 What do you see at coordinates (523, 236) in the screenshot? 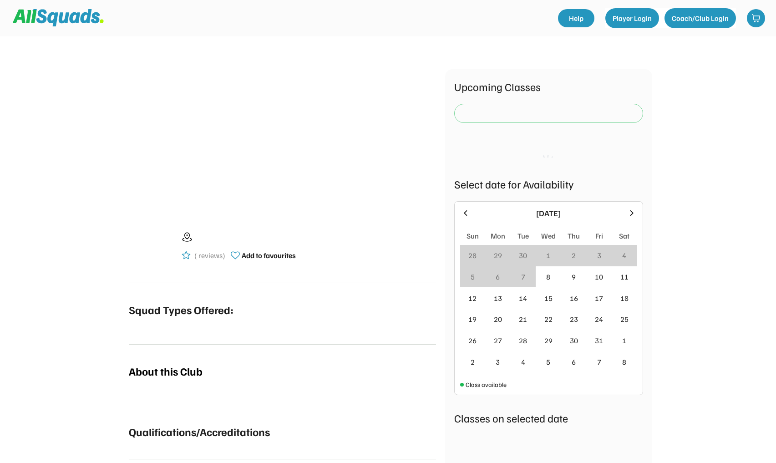
I see `div: Tue` at bounding box center [523, 236].